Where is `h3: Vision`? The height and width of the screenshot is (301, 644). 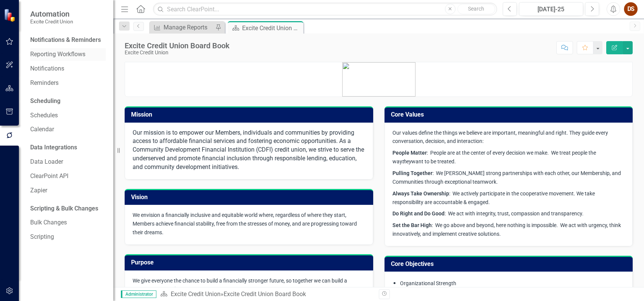
h3: Vision is located at coordinates (250, 198).